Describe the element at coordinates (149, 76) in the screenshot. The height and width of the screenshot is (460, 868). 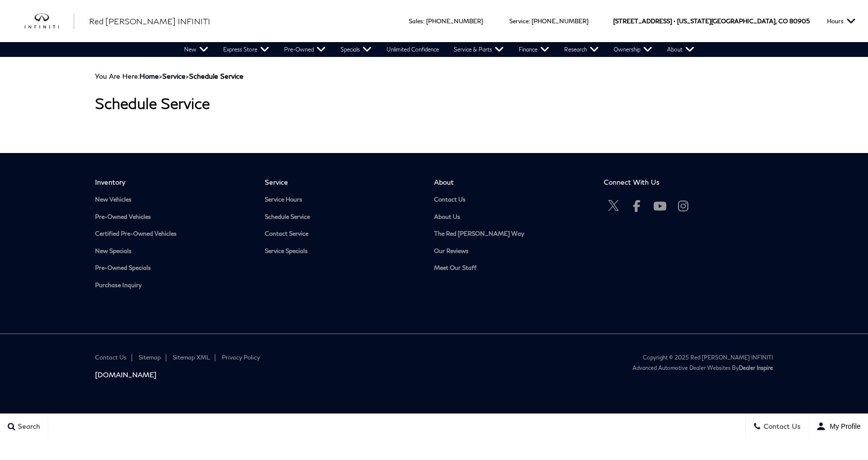
I see `a: Home` at that location.